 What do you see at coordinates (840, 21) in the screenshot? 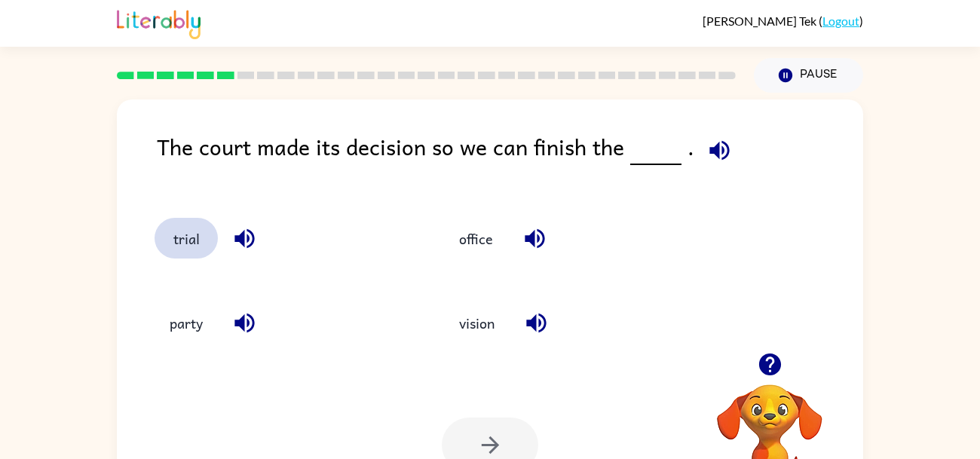
I see `a: Logout` at bounding box center [840, 21].